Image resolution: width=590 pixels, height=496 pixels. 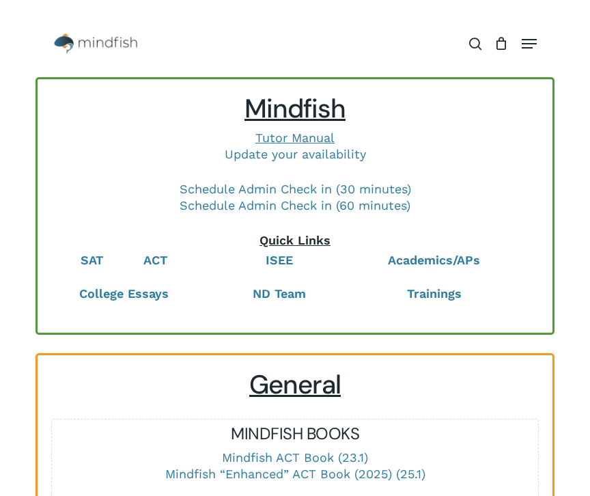 What do you see at coordinates (279, 293) in the screenshot?
I see `a: ND Team` at bounding box center [279, 293].